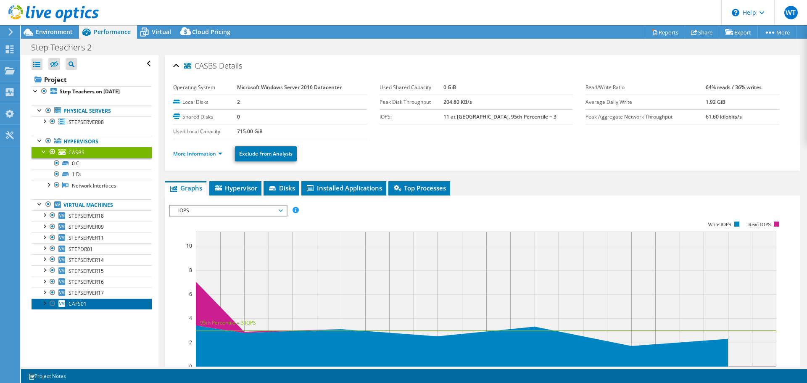 The width and height of the screenshot is (807, 383). Describe the element at coordinates (458, 102) in the screenshot. I see `b: 204.80 KB/s` at that location.